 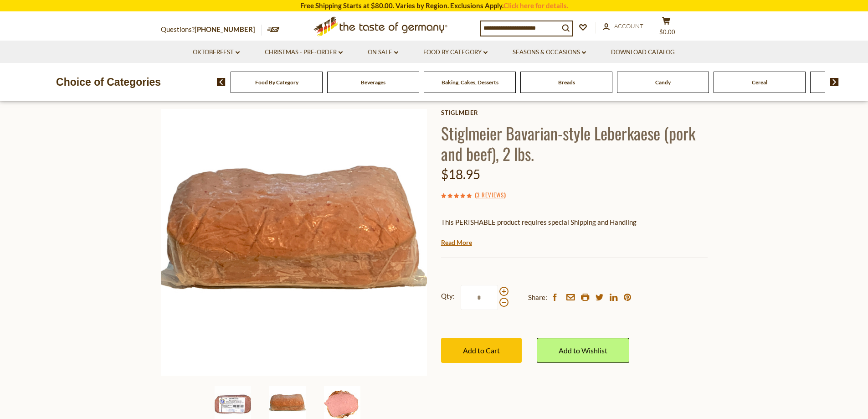 I want to click on span: $18.95, so click(x=460, y=174).